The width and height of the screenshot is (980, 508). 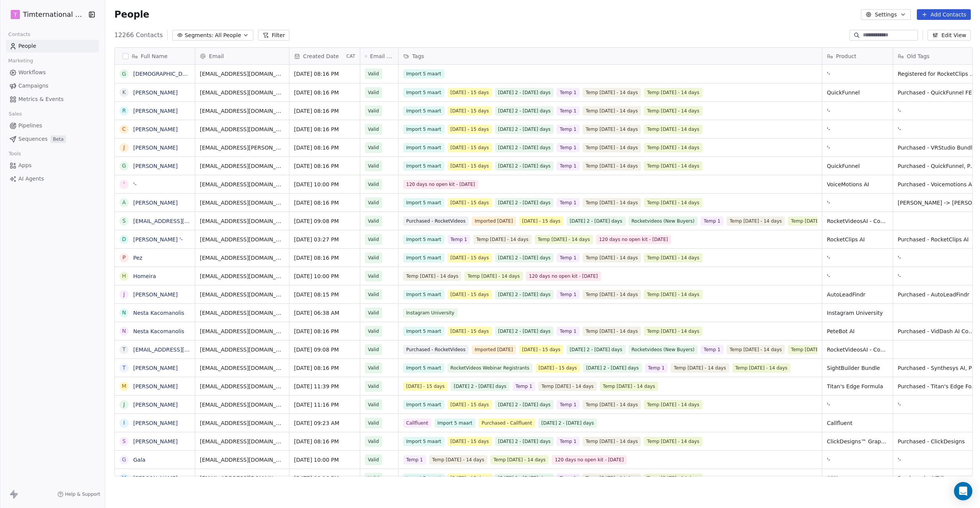 What do you see at coordinates (507, 423) in the screenshot?
I see `span: Purchased - Callfluent` at bounding box center [507, 423].